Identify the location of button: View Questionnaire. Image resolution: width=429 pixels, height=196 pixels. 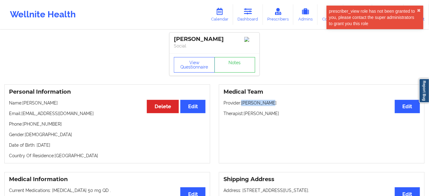
(194, 65).